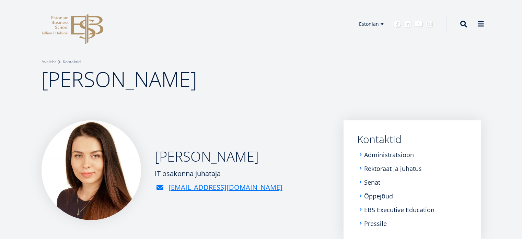 The image size is (522, 239). Describe the element at coordinates (219, 173) in the screenshot. I see `div: IT osakonna juhataja` at that location.